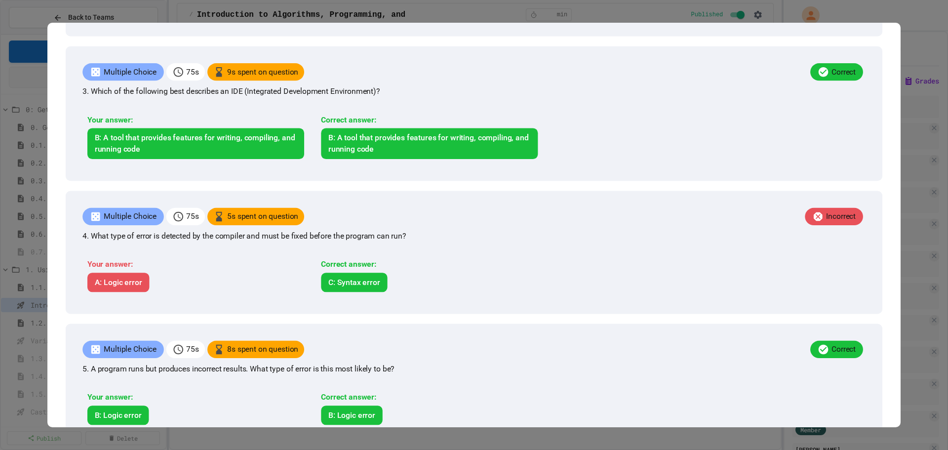 The width and height of the screenshot is (948, 450). I want to click on p: 3. Which of the following best describes an IDE (Integrated Development Environment)?, so click(474, 91).